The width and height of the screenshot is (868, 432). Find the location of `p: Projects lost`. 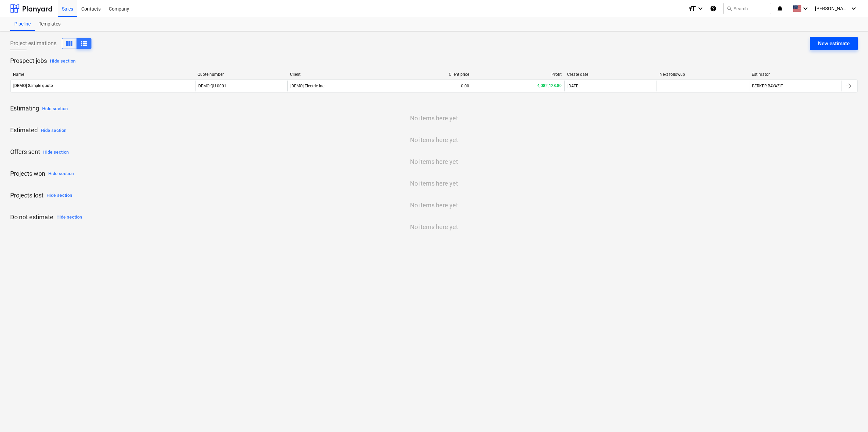

p: Projects lost is located at coordinates (434, 196).